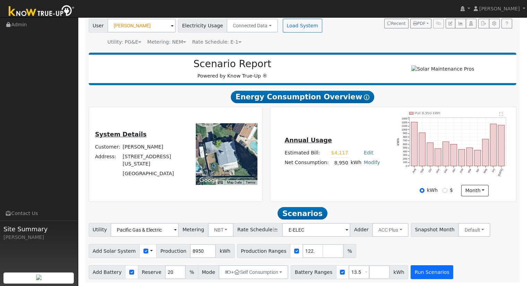 The image size is (527, 286). I want to click on span: Mode, so click(208, 272).